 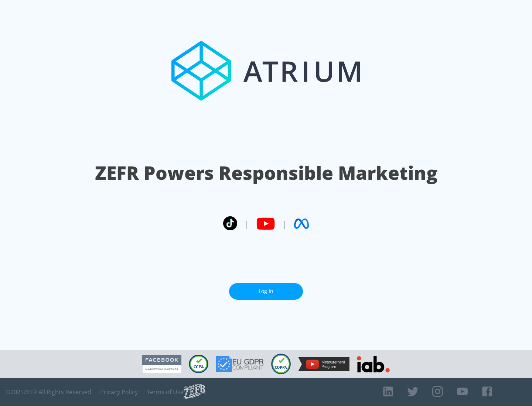 I want to click on a: Privacy Policy, so click(x=119, y=392).